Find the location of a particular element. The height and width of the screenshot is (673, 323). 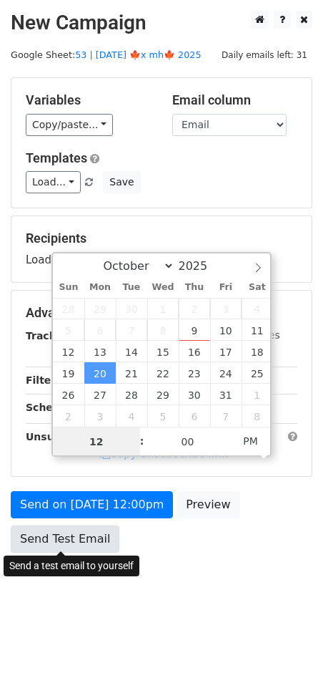

span: Click to toggle is located at coordinates (250, 441).